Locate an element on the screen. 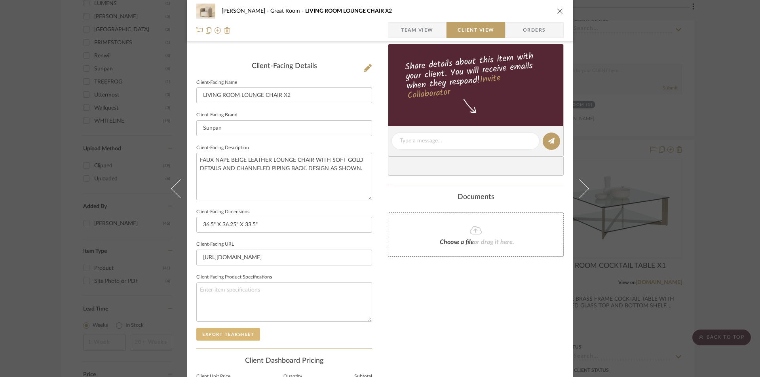  img: 7ea9a319-1388-4c6d-957b-636418bb7496_48x40.jpg is located at coordinates (206, 11).